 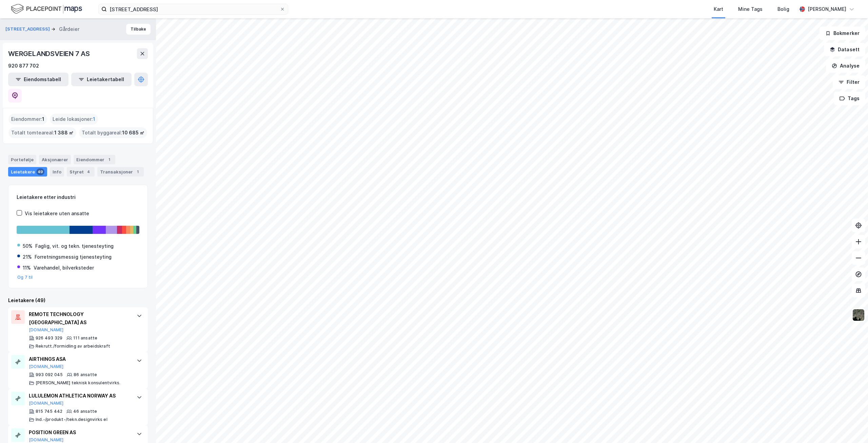 What do you see at coordinates (55, 159) in the screenshot?
I see `div: Aksjonærer` at bounding box center [55, 159].